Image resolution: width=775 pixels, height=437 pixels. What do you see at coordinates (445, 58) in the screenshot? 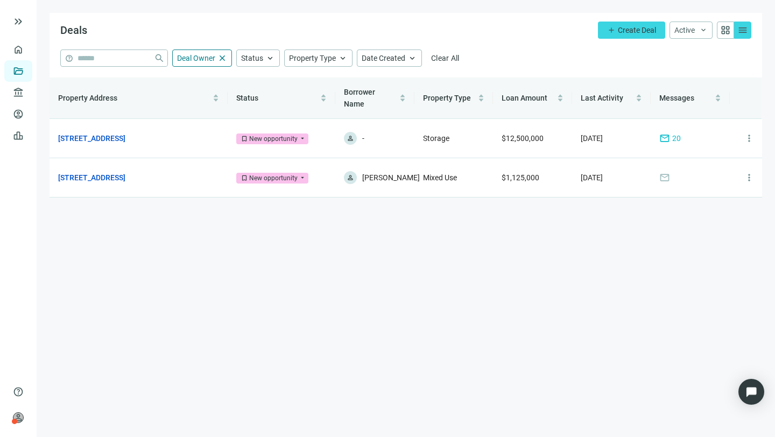
I see `button: Clear All` at bounding box center [445, 58].